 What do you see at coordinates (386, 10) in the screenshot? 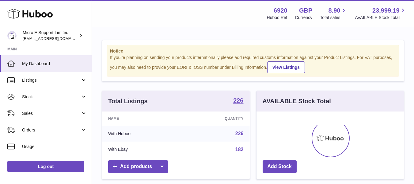
I see `span: 23,999.19` at bounding box center [386, 10].